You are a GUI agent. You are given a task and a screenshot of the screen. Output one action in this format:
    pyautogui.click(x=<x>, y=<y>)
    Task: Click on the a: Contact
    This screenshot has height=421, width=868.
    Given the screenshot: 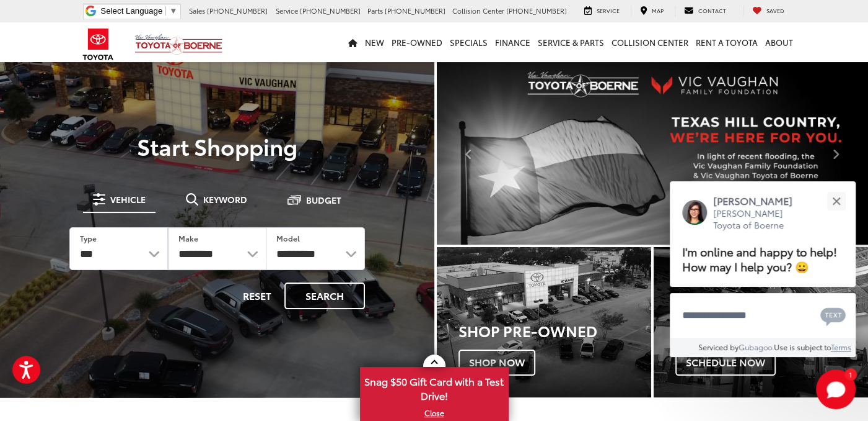 What is the action you would take?
    pyautogui.click(x=705, y=11)
    